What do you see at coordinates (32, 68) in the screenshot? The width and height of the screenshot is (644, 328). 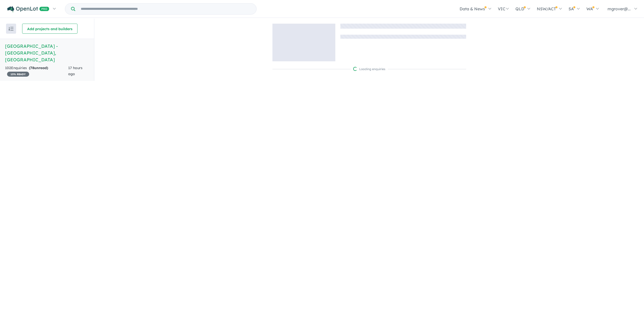 I see `span: 78` at bounding box center [32, 68].